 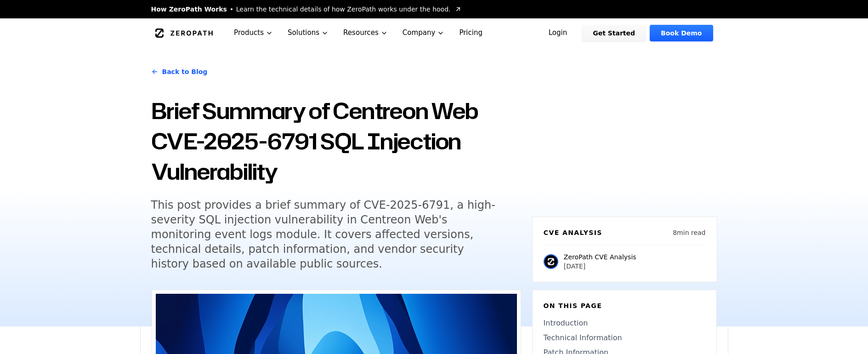 What do you see at coordinates (613, 33) in the screenshot?
I see `a: Get Started` at bounding box center [613, 33].